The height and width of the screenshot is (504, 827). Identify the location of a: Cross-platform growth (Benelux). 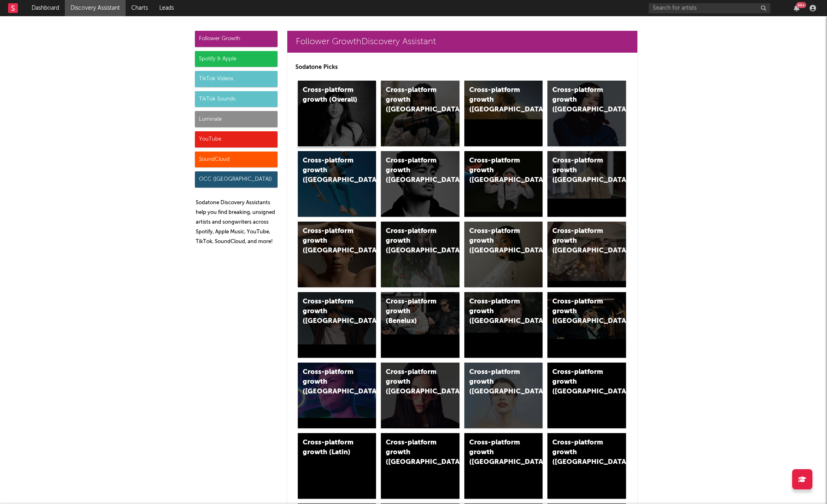
(420, 325).